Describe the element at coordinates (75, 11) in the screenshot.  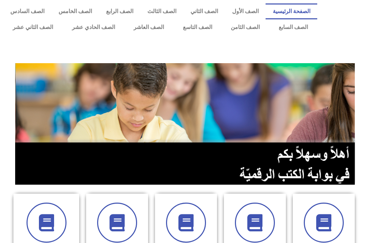
I see `a: الصف الخامس` at that location.